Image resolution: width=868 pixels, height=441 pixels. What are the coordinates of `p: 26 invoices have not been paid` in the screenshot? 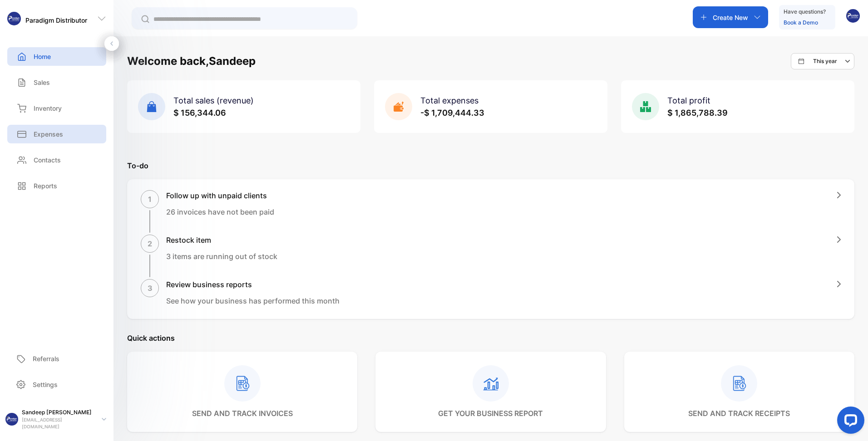 It's located at (220, 212).